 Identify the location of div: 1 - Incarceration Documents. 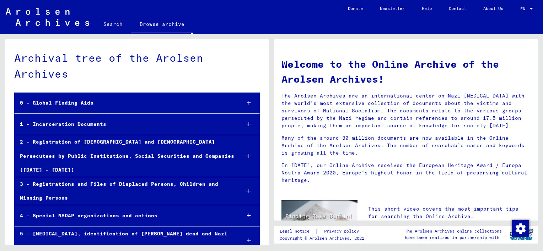
(125, 124).